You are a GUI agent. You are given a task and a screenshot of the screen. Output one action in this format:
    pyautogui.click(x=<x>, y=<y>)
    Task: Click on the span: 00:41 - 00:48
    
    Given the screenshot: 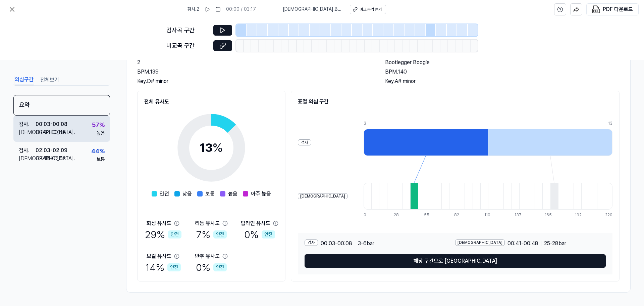 What is the action you would take?
    pyautogui.click(x=523, y=243)
    